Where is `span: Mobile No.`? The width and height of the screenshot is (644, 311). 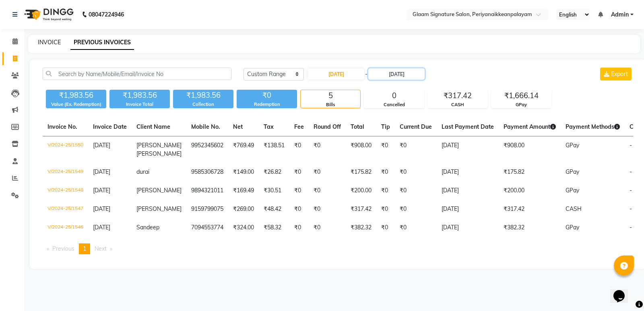
span: Mobile No. is located at coordinates (206, 127).